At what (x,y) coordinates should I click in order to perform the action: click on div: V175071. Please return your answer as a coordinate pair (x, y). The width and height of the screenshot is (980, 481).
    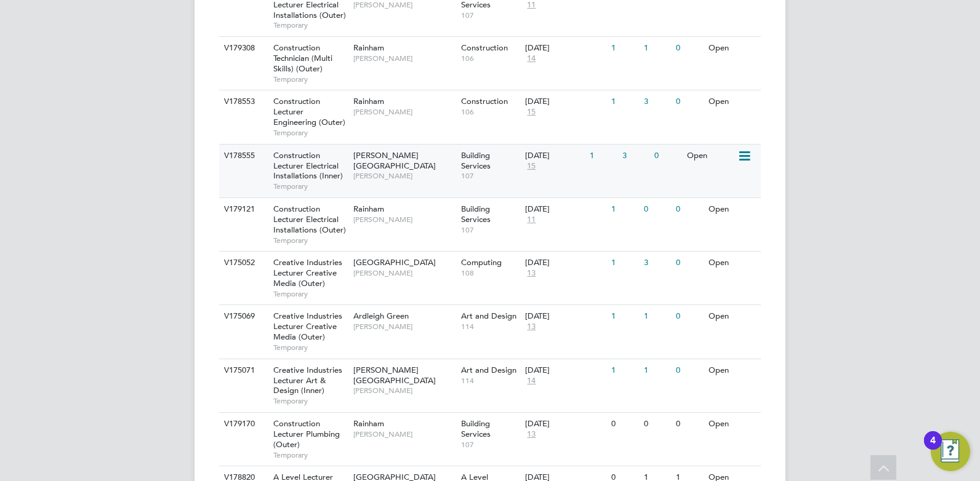
    Looking at the image, I should click on (243, 370).